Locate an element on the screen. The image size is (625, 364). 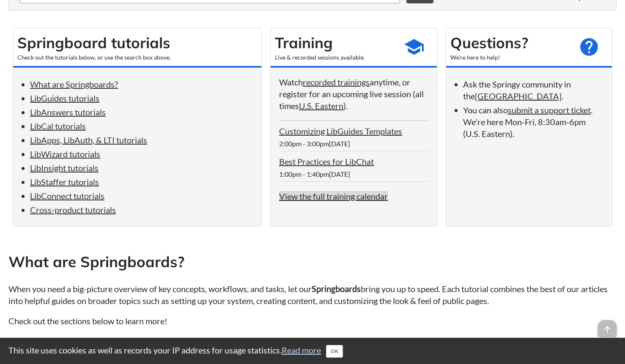
a: LibApps, LibAuth, & LTI tutorials is located at coordinates (89, 140).